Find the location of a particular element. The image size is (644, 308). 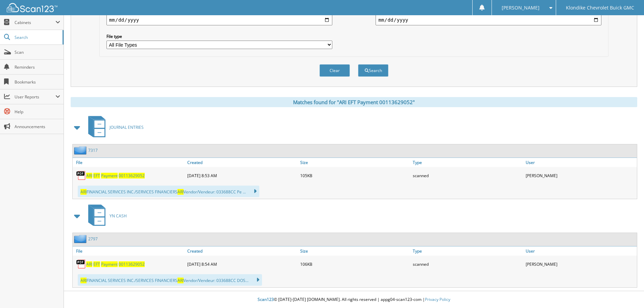

a: 7317 is located at coordinates (93, 150).